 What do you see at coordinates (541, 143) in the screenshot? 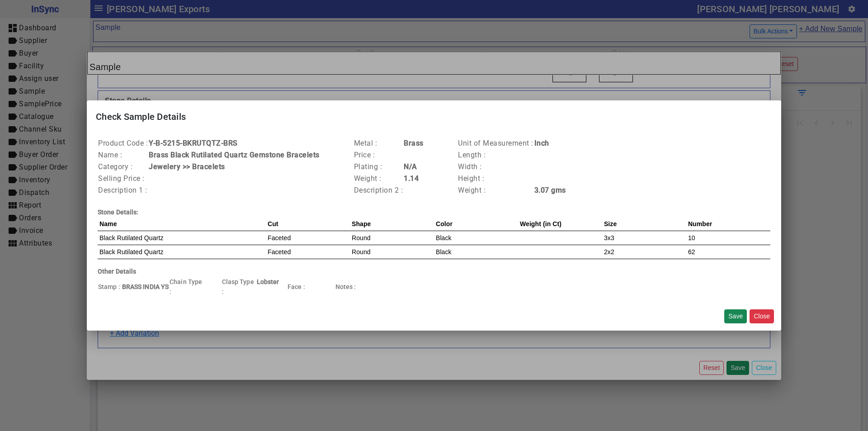
I see `b: Inch` at bounding box center [541, 143].